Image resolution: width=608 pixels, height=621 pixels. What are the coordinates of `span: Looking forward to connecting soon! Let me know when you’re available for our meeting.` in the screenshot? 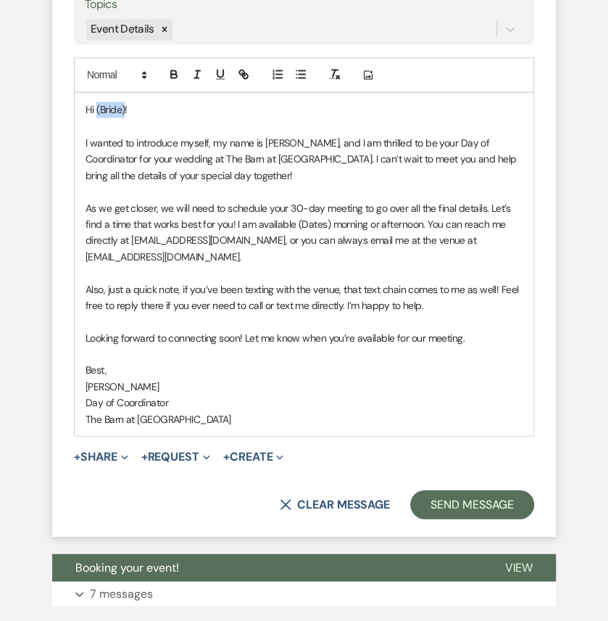 It's located at (275, 337).